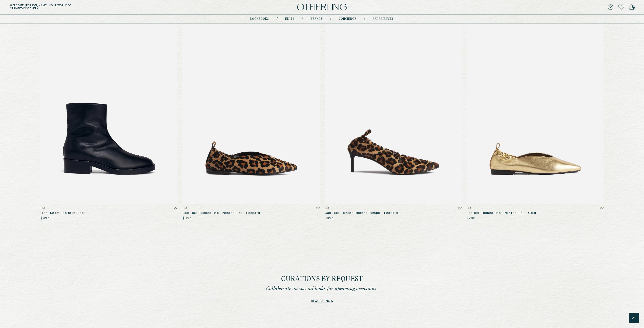  Describe the element at coordinates (322, 289) in the screenshot. I see `p: Collaborate on special looks for upcoming occasions.` at that location.